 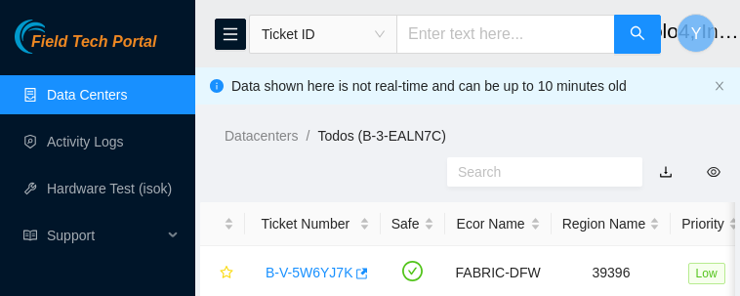 What do you see at coordinates (381, 136) in the screenshot?
I see `a: Todos (B-3-EALN7C)` at bounding box center [381, 136].